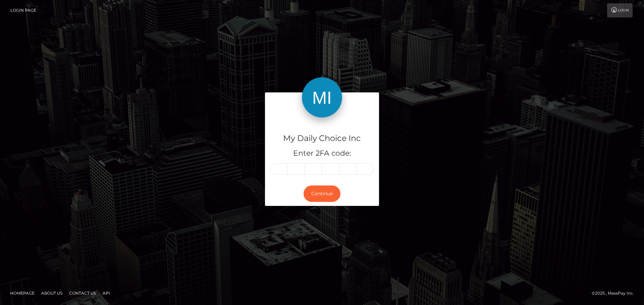 Image resolution: width=644 pixels, height=305 pixels. I want to click on a: About Us, so click(52, 293).